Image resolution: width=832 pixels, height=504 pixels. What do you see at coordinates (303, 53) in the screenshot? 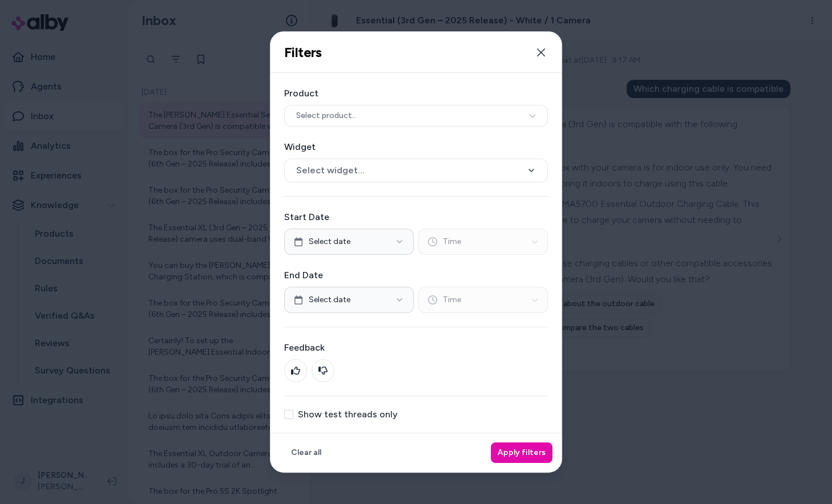
I see `h2: Filters` at bounding box center [303, 53].